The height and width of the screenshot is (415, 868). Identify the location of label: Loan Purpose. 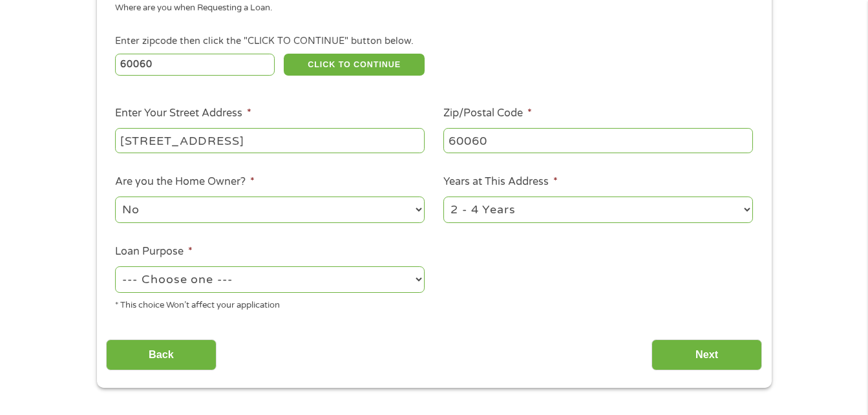
(154, 251).